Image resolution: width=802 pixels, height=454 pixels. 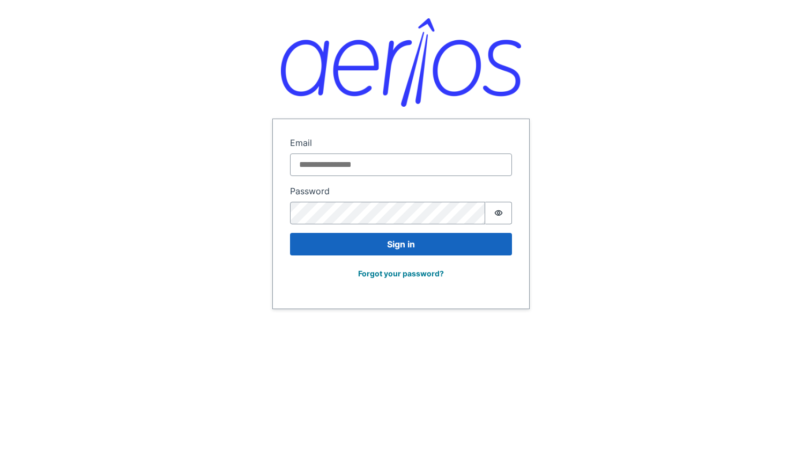 What do you see at coordinates (401, 191) in the screenshot?
I see `label: Password` at bounding box center [401, 191].